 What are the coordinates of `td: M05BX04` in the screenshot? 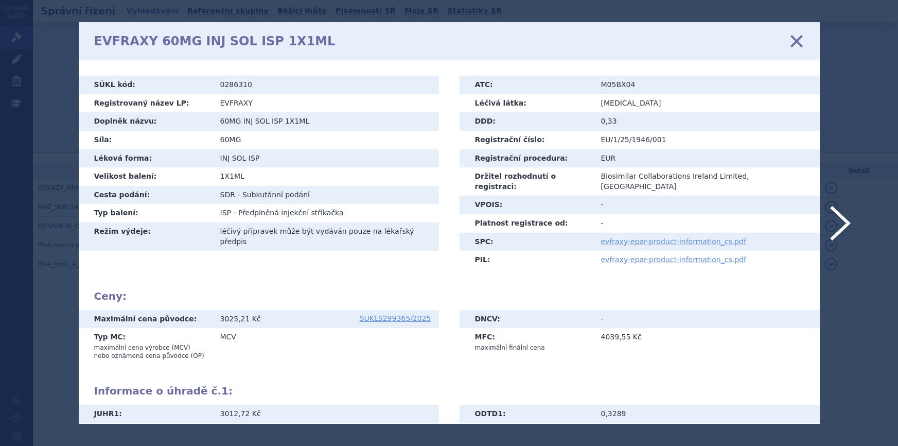 It's located at (707, 85).